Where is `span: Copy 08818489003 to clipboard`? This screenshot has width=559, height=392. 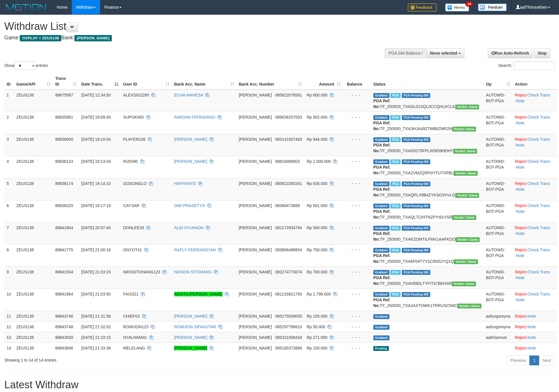
span: Copy 08818489003 to clipboard is located at coordinates (288, 162).